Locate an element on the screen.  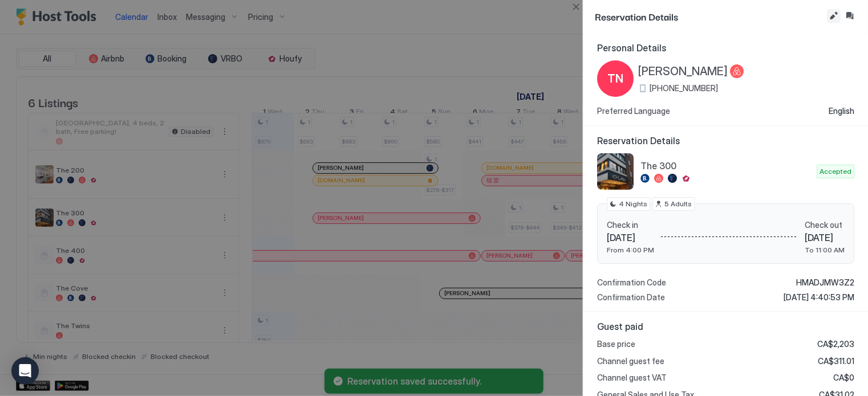
span: CA$311.01 is located at coordinates (836, 361).